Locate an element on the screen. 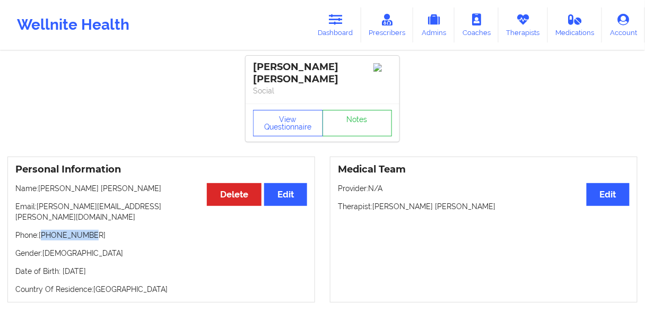  a: Account is located at coordinates (623, 25).